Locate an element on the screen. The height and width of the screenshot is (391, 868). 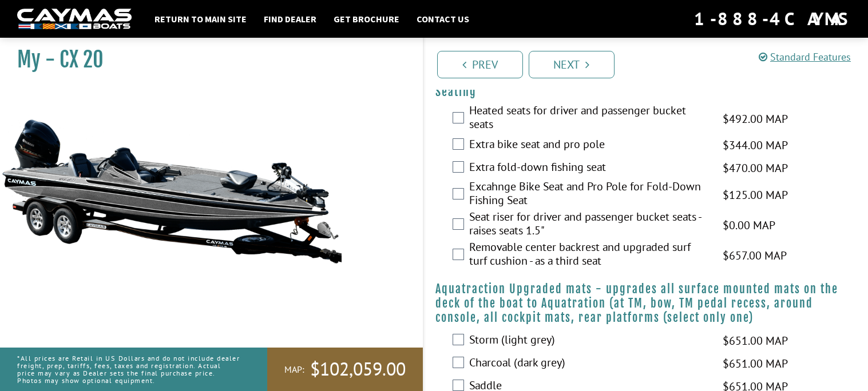
a: Contact Us is located at coordinates (443, 19).